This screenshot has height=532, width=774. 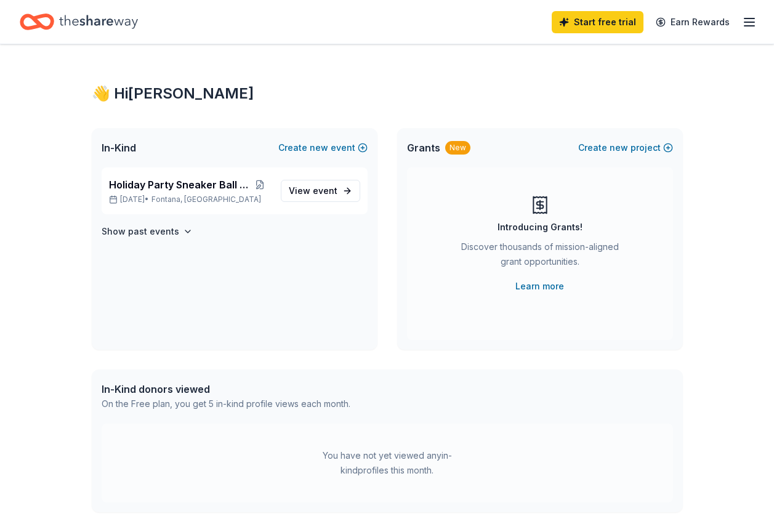 What do you see at coordinates (387, 463) in the screenshot?
I see `div: You have not yet viewed any in-kind profiles this month.` at bounding box center [387, 463].